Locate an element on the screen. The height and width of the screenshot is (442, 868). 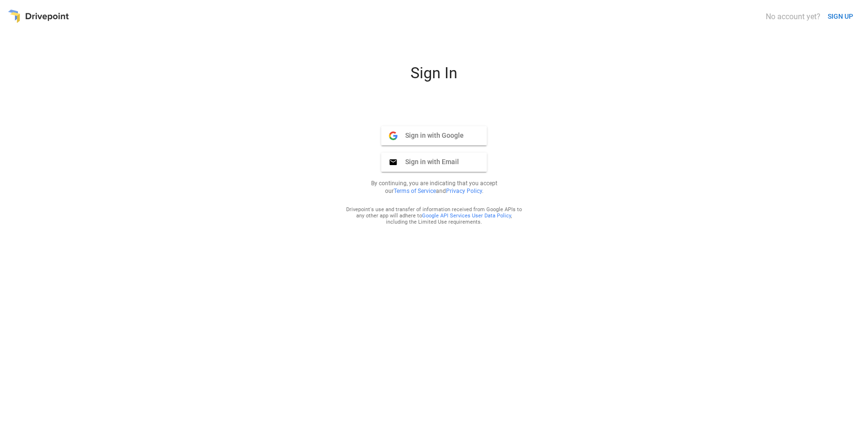
button: Sign in with Email is located at coordinates (434, 162).